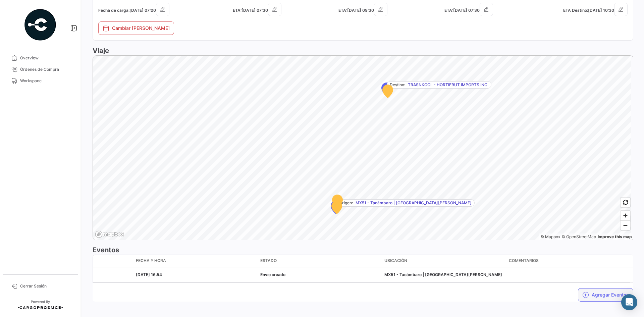  Describe the element at coordinates (346, 203) in the screenshot. I see `span: Origen:` at that location.